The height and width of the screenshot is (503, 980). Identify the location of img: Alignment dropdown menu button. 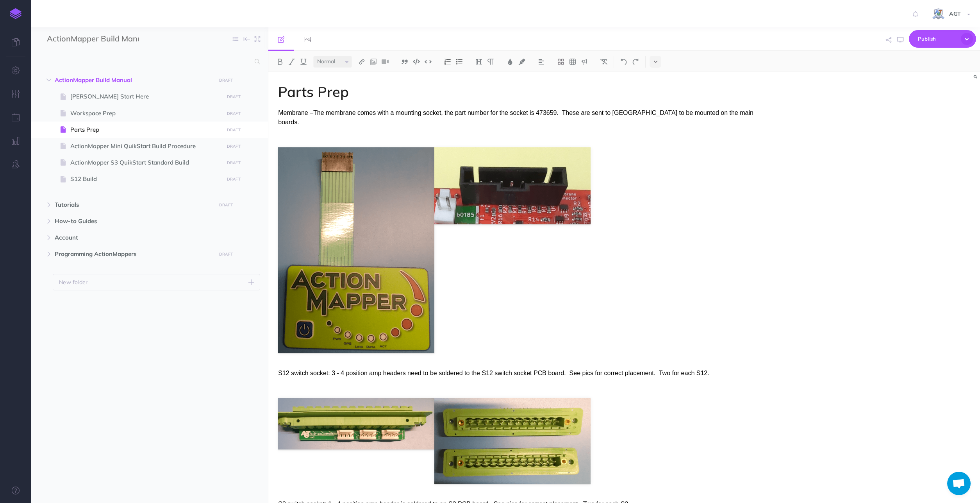
(541, 62).